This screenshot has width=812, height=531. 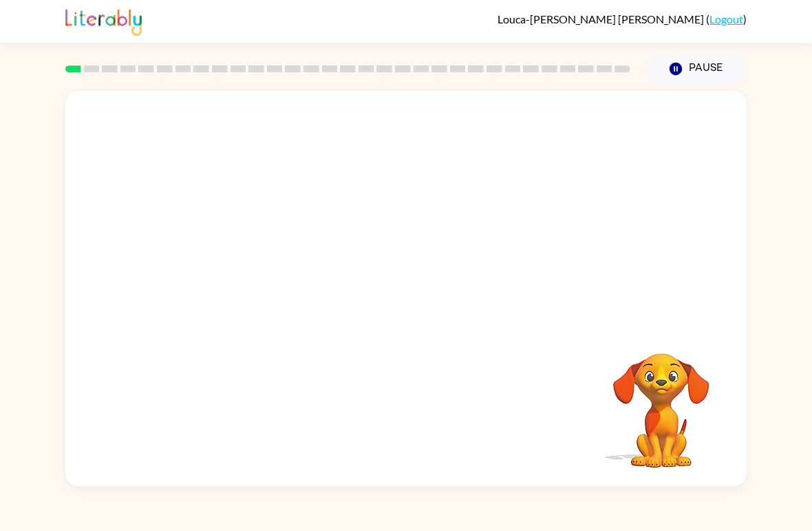 What do you see at coordinates (103, 20) in the screenshot?
I see `img: Literably` at bounding box center [103, 20].